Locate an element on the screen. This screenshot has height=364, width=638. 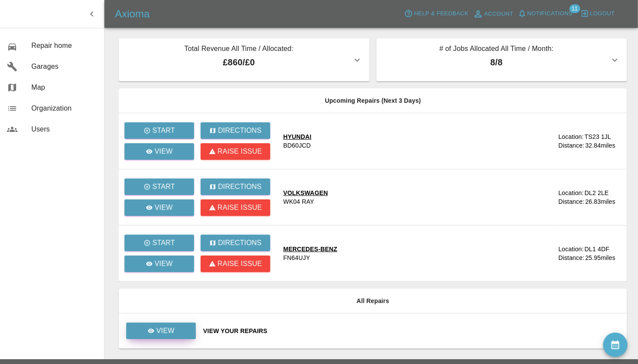
div: HYUNDAI is located at coordinates (297, 137).